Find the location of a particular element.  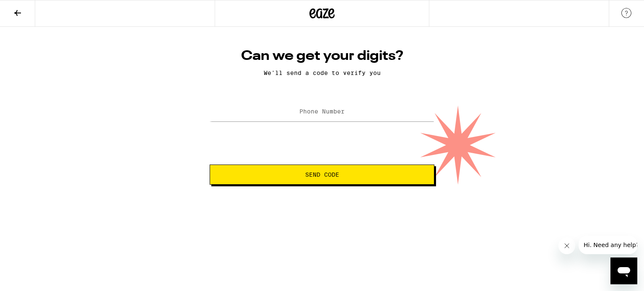

p: We'll send a code to verify you is located at coordinates (322, 73).